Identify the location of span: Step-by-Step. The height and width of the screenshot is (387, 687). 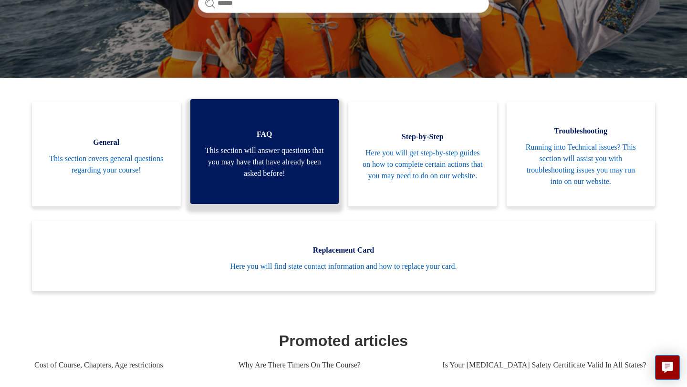
(423, 137).